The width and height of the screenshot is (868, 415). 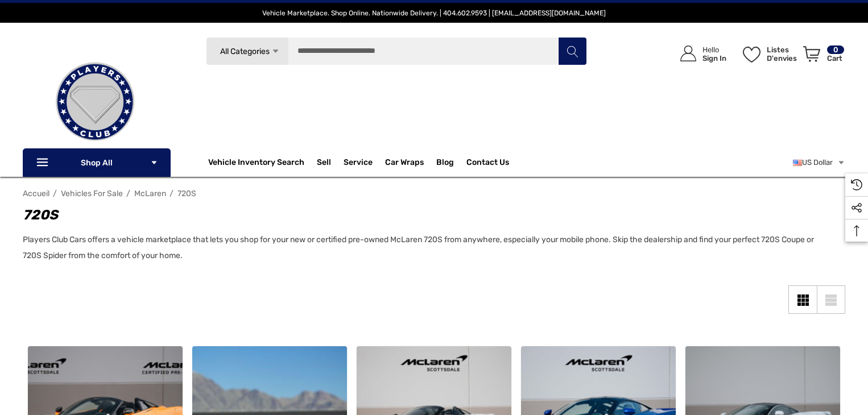 I want to click on span: All Categories, so click(x=245, y=51).